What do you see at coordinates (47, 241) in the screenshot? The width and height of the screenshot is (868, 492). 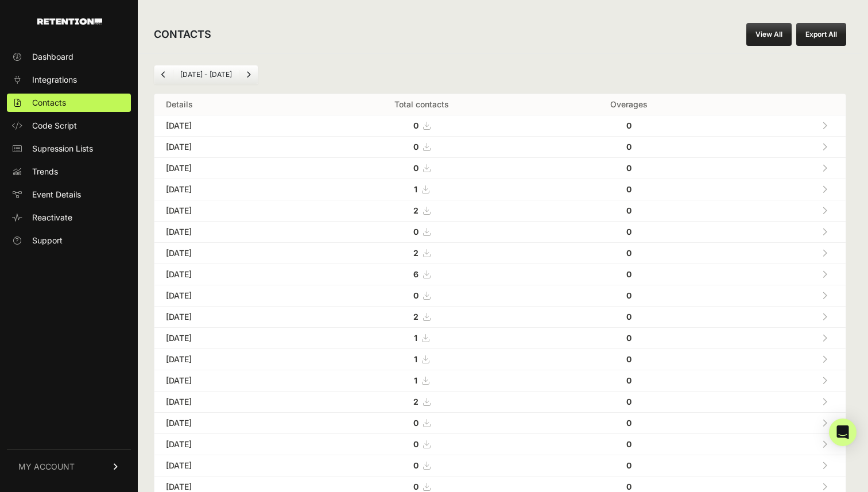 I see `span: Support` at bounding box center [47, 241].